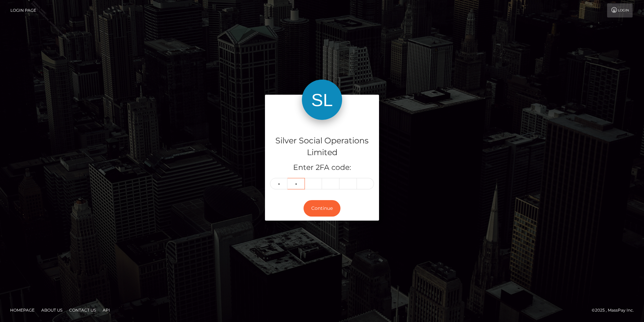 Image resolution: width=644 pixels, height=322 pixels. Describe the element at coordinates (106, 310) in the screenshot. I see `a: API` at that location.